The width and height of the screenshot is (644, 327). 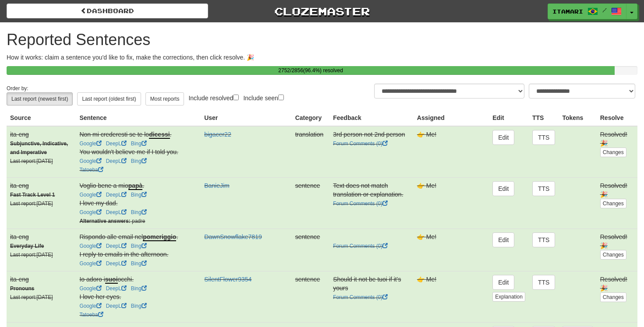 I want to click on div: I love my dad., so click(x=138, y=203).